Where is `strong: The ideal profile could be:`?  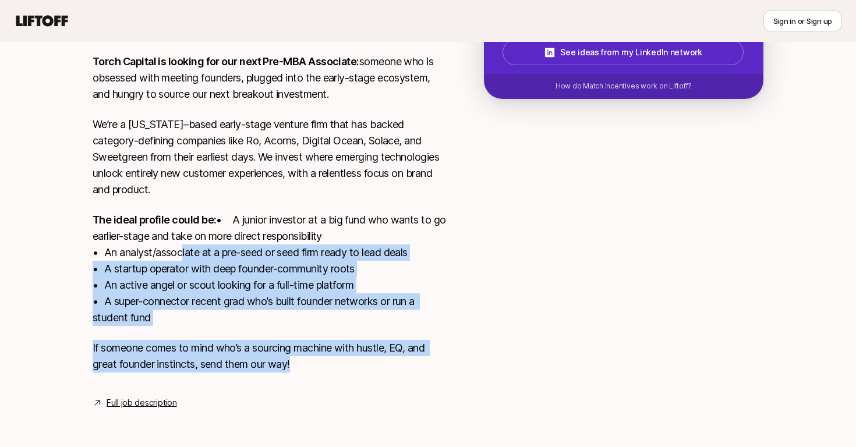
strong: The ideal profile could be: is located at coordinates (154, 220).